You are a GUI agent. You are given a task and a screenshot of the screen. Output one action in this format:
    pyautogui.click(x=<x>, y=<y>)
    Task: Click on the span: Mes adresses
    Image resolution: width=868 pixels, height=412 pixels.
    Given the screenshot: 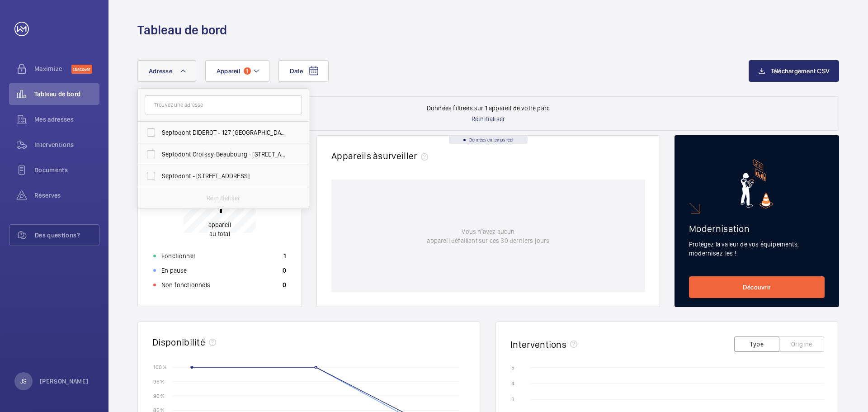 What is the action you would take?
    pyautogui.click(x=67, y=119)
    